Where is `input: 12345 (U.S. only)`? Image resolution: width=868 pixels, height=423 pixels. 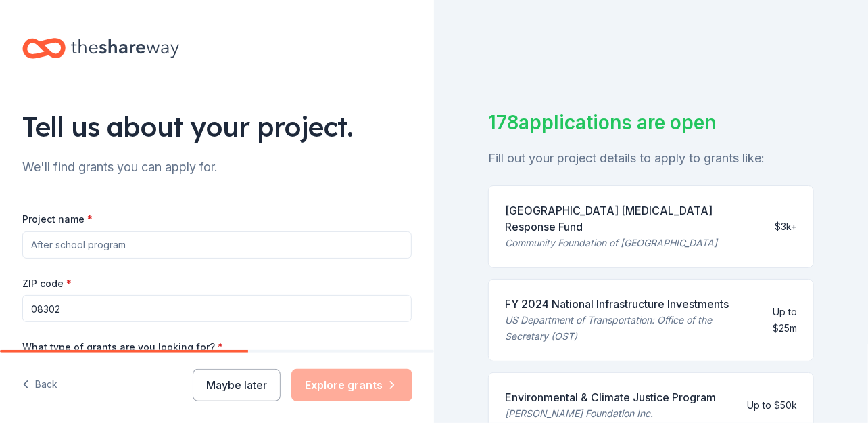
input: 12345 (U.S. only) is located at coordinates (217, 309).